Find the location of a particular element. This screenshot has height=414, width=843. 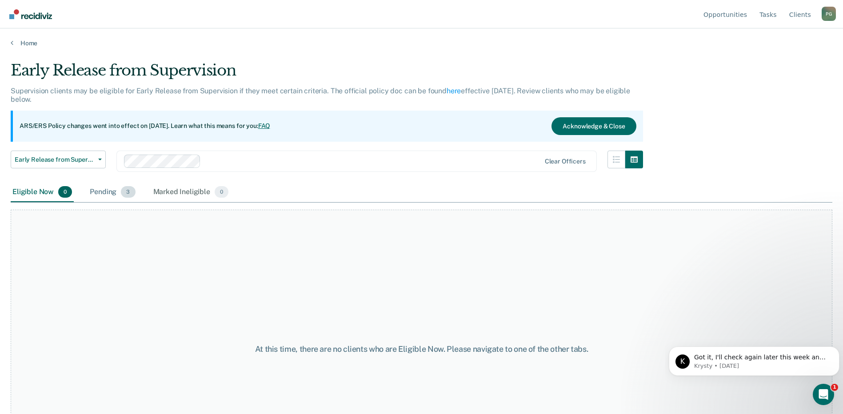

a: FAQ is located at coordinates (265, 126).